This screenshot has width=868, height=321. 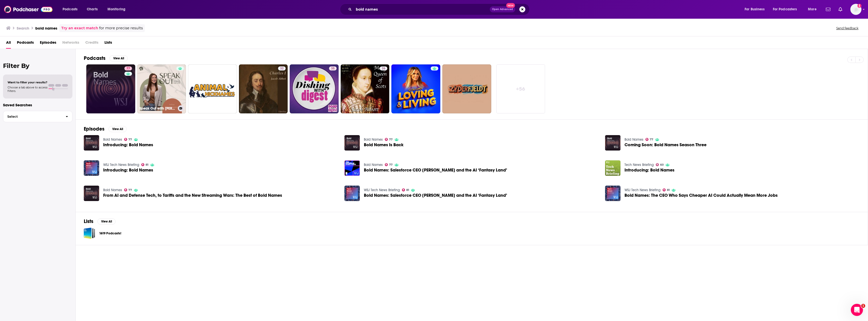 What do you see at coordinates (48, 43) in the screenshot?
I see `span: Episodes` at bounding box center [48, 43].